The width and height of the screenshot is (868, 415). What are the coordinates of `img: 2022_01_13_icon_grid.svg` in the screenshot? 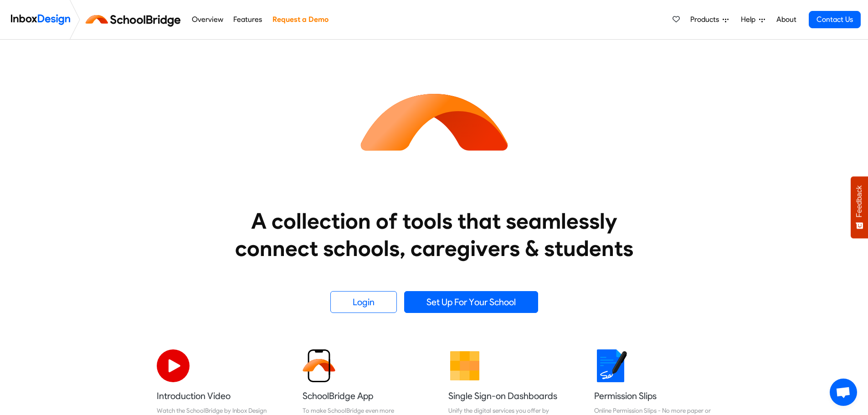 It's located at (465, 366).